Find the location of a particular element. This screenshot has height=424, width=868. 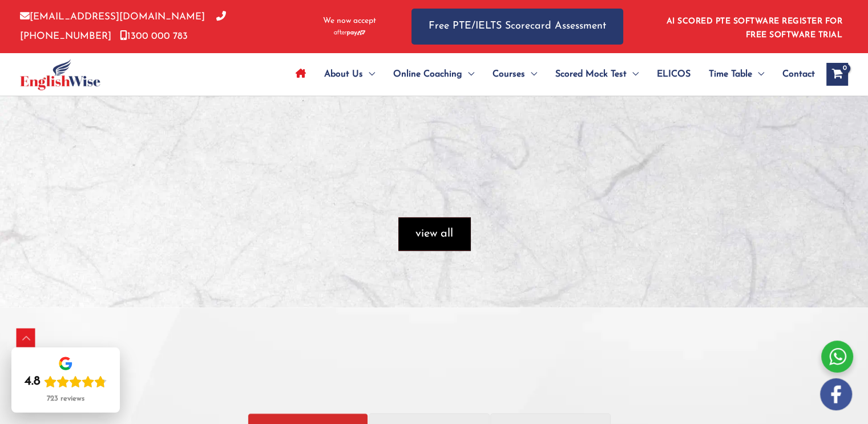

nav: Site Navigation: Main Menu is located at coordinates (551, 74).